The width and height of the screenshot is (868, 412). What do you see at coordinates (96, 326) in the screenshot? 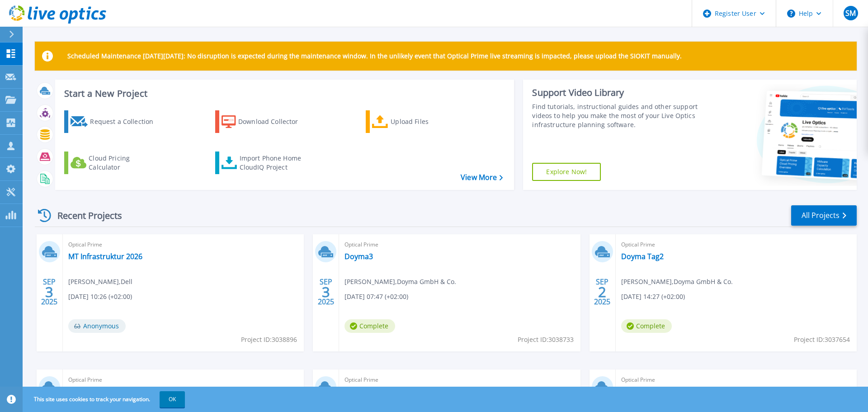
I see `span: Anonymous` at bounding box center [96, 326].